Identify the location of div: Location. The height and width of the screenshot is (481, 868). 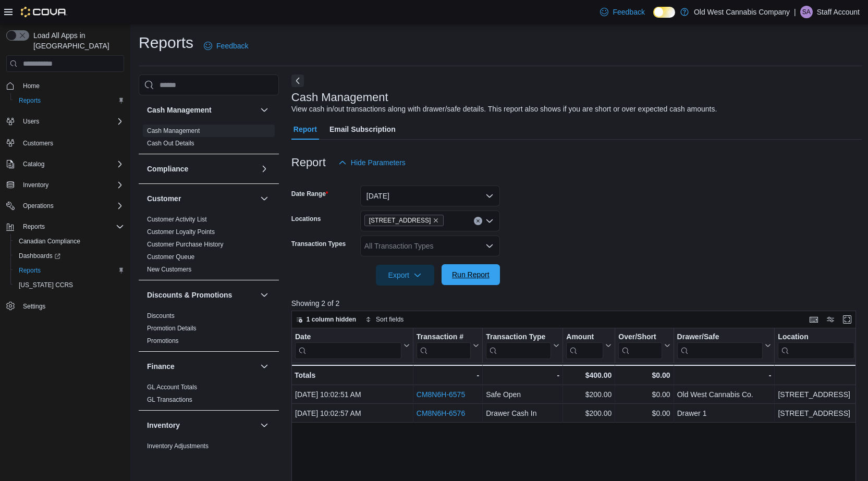
(816, 346).